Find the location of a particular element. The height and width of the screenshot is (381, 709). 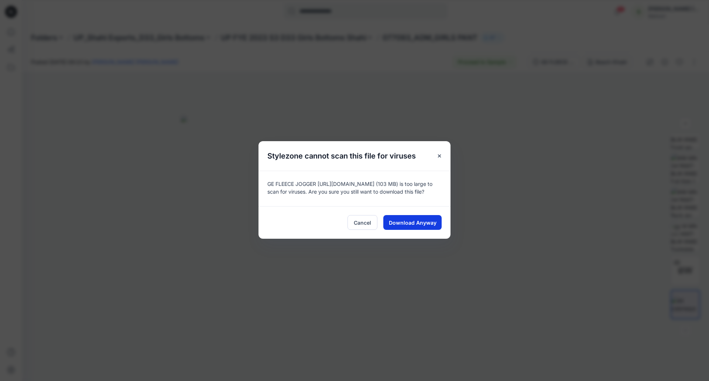

button: Close is located at coordinates (440, 156).